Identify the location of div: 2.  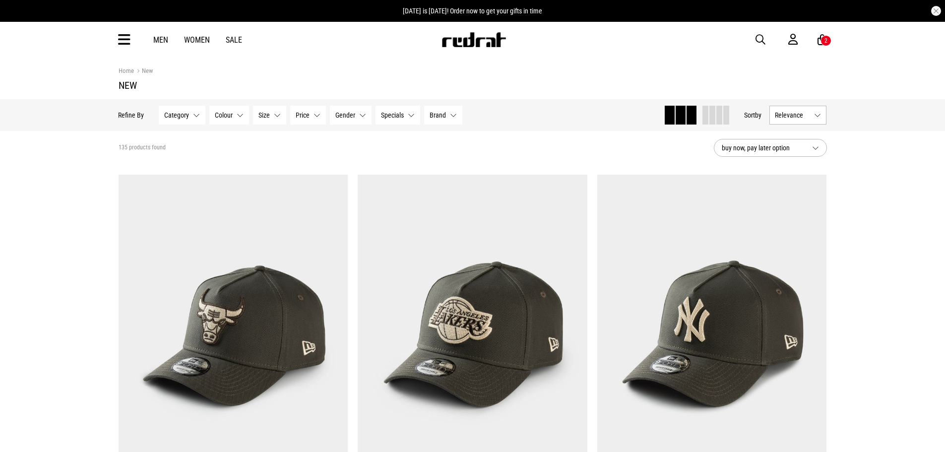
(826, 41).